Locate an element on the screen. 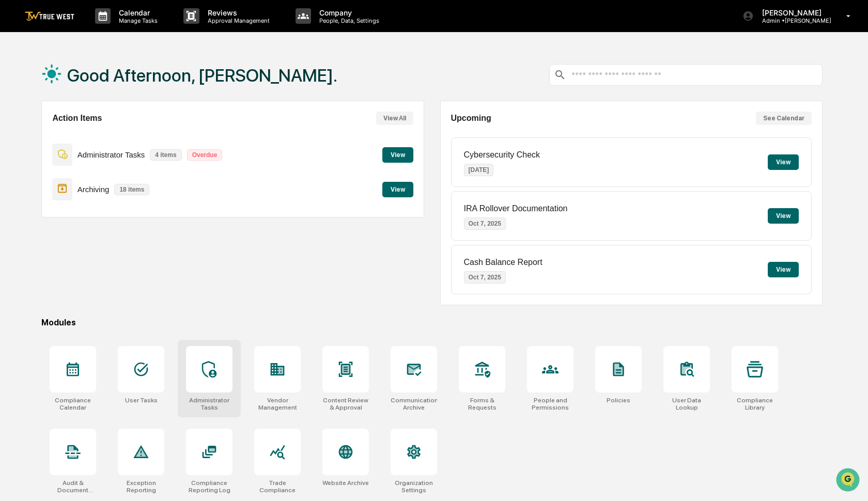 This screenshot has height=501, width=868. h2: Upcoming is located at coordinates (471, 119).